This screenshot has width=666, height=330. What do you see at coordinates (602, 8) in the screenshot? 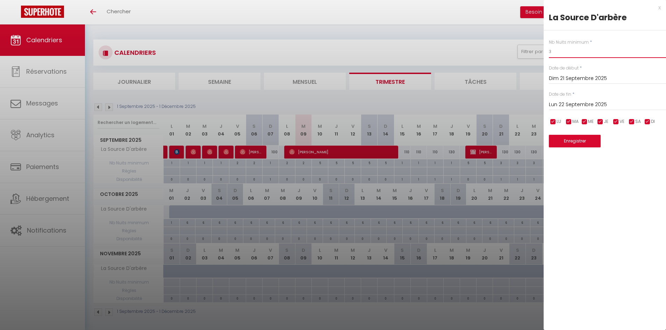
I see `div: x` at bounding box center [602, 8].